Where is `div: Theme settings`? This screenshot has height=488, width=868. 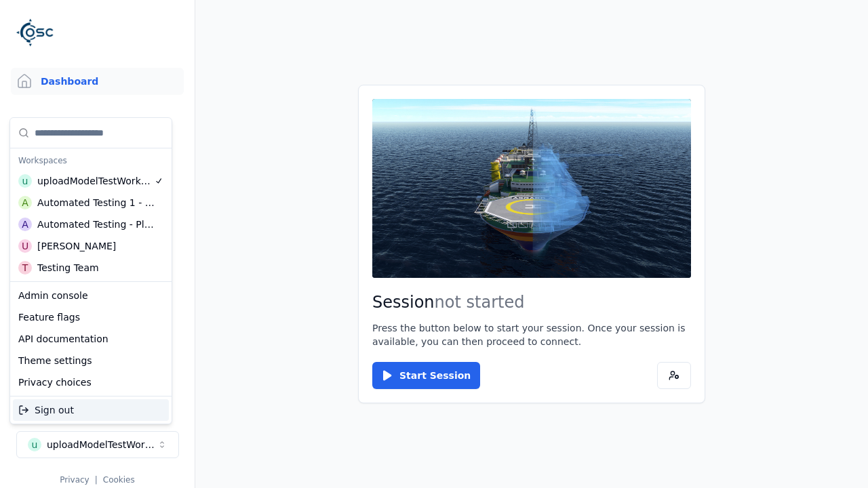 div: Theme settings is located at coordinates (91, 360).